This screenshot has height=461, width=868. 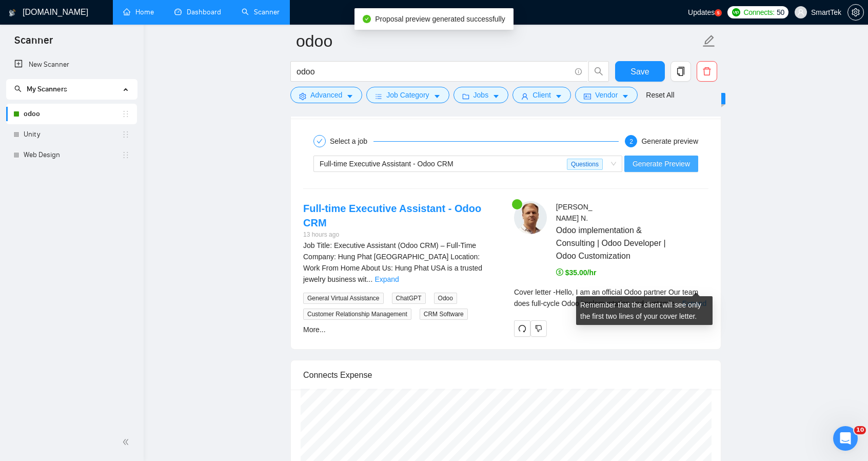 What do you see at coordinates (327, 95) in the screenshot?
I see `button: settingAdvancedcaret-down` at bounding box center [327, 95].